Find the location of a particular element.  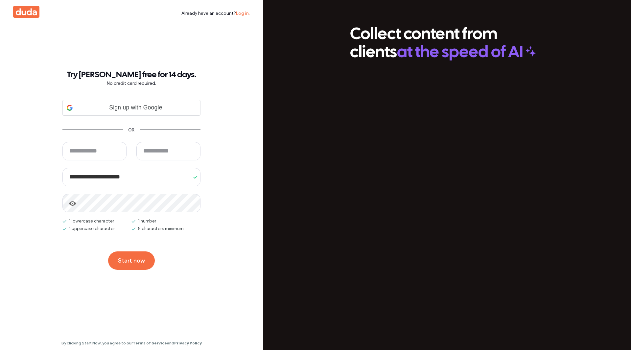

a: Terms of Service is located at coordinates (150, 343).